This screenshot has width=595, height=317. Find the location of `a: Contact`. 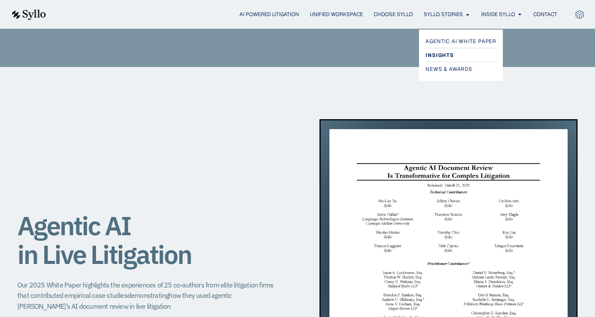

a: Contact is located at coordinates (545, 14).